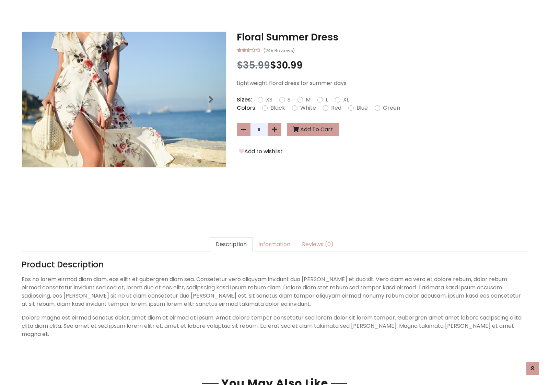  Describe the element at coordinates (382, 83) in the screenshot. I see `p: Lightweight floral dress for summer days.` at that location.